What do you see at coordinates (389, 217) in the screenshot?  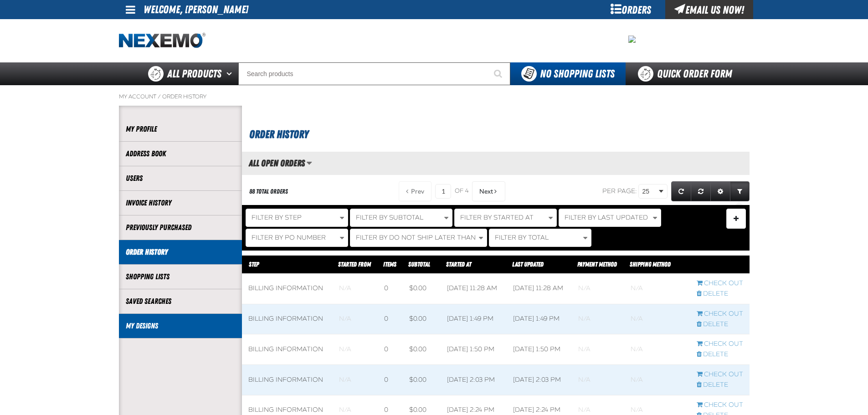 I see `span: Filter By Subtotal` at bounding box center [389, 217].